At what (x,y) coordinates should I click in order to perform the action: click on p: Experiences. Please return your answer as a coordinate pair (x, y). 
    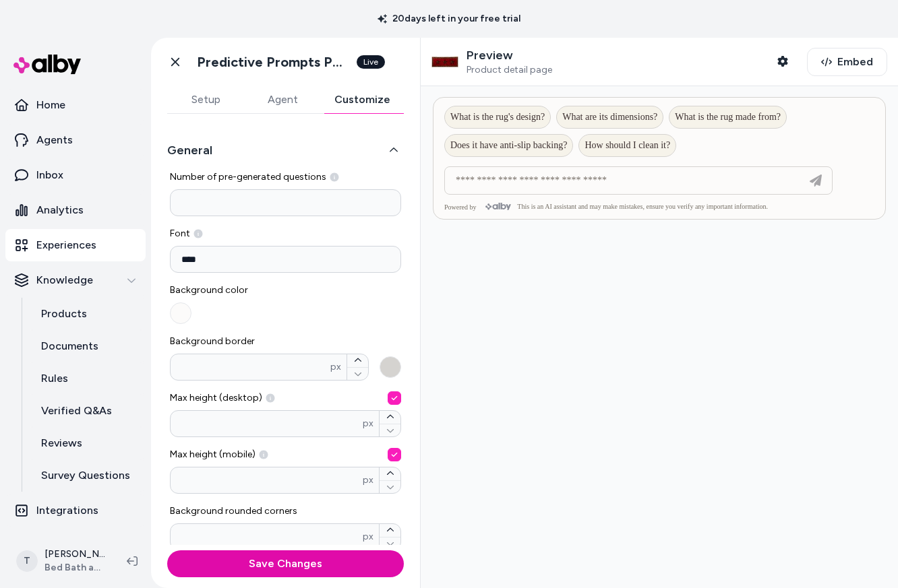
    Looking at the image, I should click on (66, 245).